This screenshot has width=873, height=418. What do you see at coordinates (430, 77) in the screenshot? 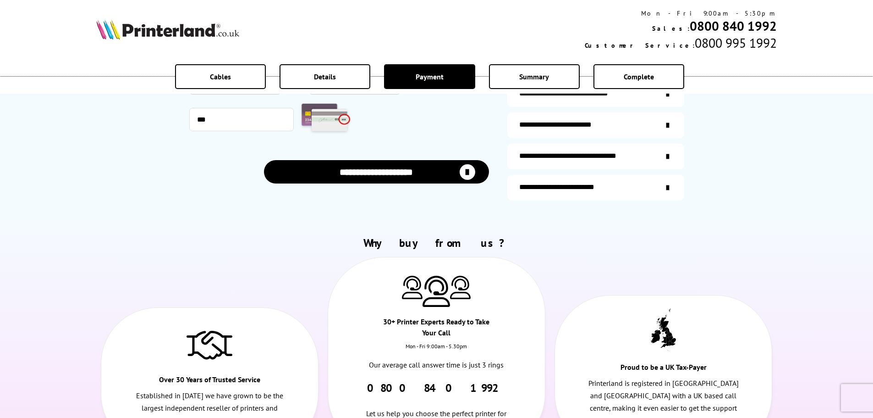
I see `span: Payment` at bounding box center [430, 77].